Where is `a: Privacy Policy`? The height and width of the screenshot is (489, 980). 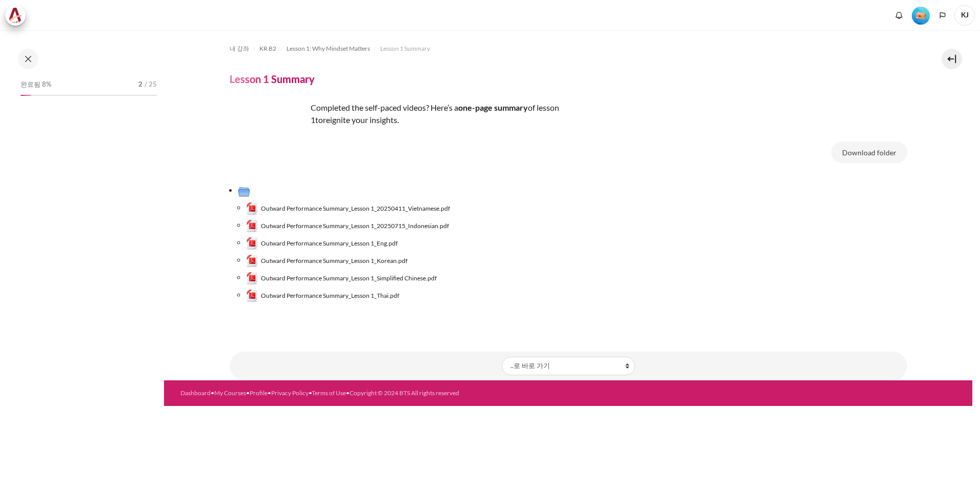 a: Privacy Policy is located at coordinates (290, 393).